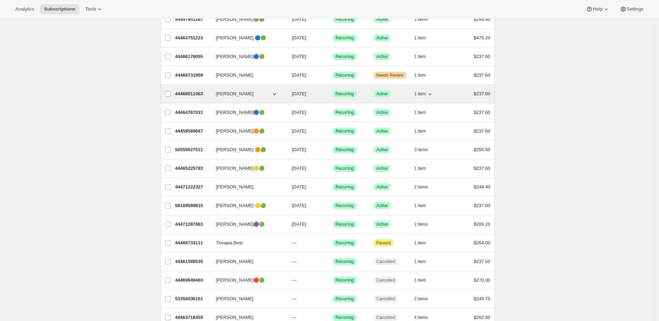 The image size is (659, 321). I want to click on p: 44469649463, so click(193, 280).